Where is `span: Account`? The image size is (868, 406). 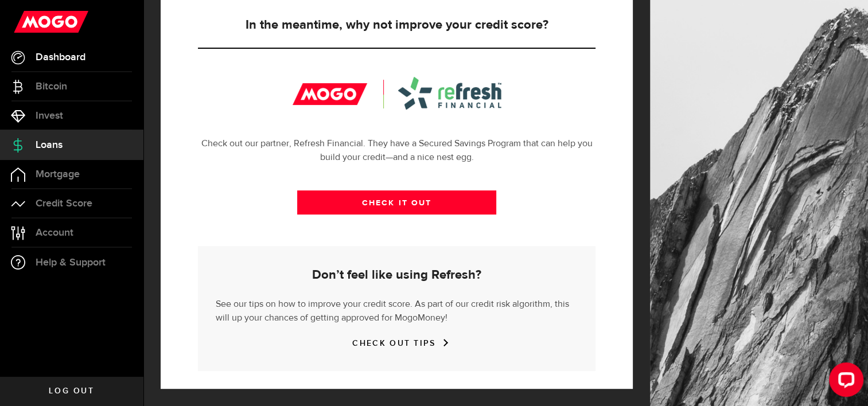 span: Account is located at coordinates (54, 232).